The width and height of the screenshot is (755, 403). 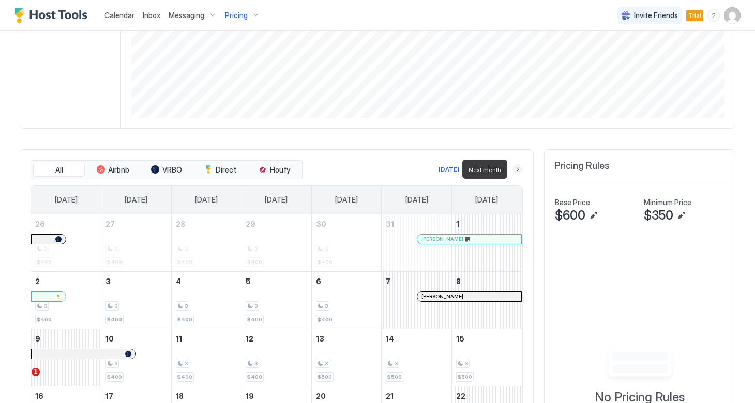 What do you see at coordinates (517, 170) in the screenshot?
I see `button: Next month` at bounding box center [517, 170].